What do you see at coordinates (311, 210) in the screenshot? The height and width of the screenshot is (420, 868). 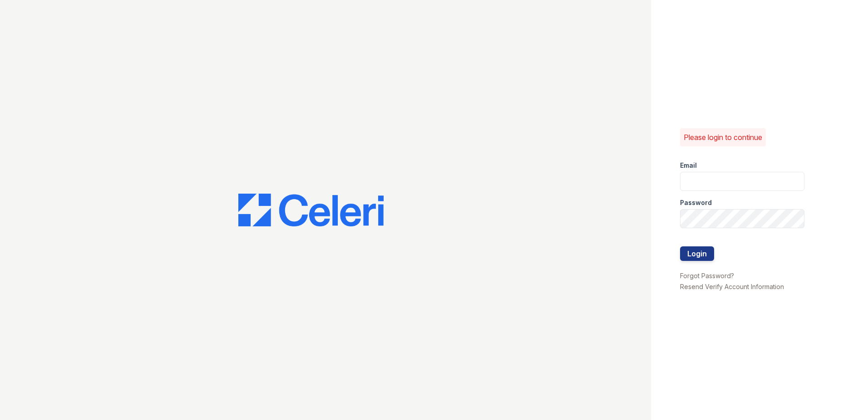 I see `img: CE_Logo_Blue-a8612792a0a2168367f1c8372b55b34899dd931a85d93a1a3d3e32e68fde9ad4.png` at bounding box center [311, 210].